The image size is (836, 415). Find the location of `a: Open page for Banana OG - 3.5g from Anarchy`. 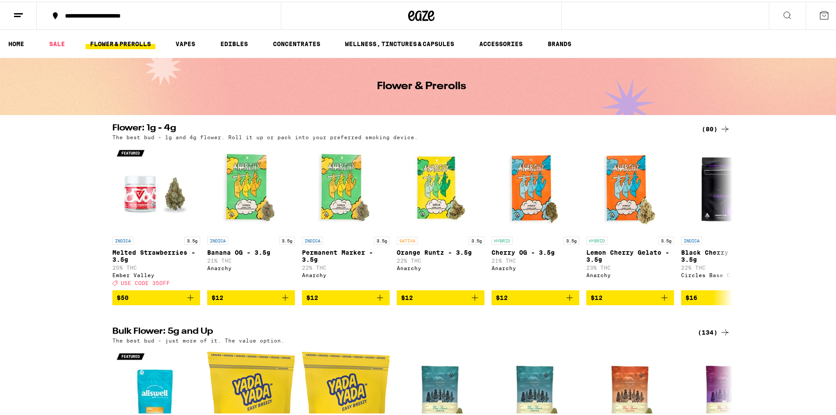

a: Open page for Banana OG - 3.5g from Anarchy is located at coordinates (251, 216).